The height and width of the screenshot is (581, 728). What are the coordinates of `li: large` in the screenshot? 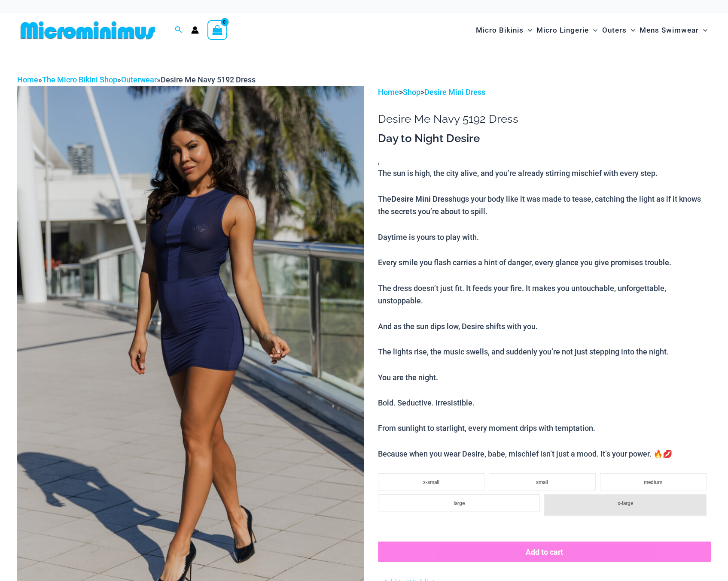 It's located at (459, 503).